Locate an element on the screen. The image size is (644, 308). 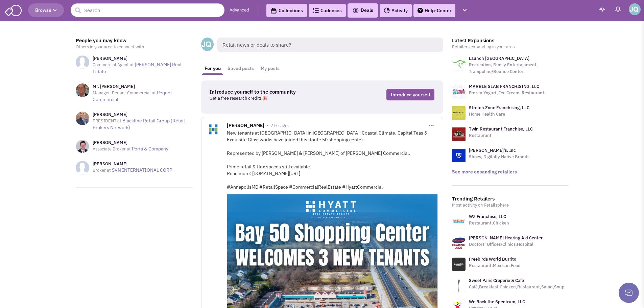
img: SmartAdmin is located at coordinates (13, 10).